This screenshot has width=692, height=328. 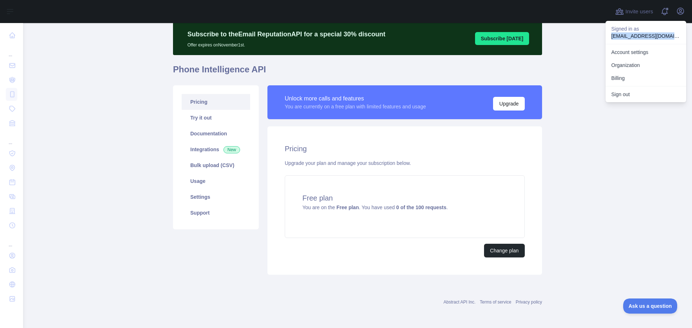 What do you see at coordinates (509, 104) in the screenshot?
I see `button: Upgrade` at bounding box center [509, 104].